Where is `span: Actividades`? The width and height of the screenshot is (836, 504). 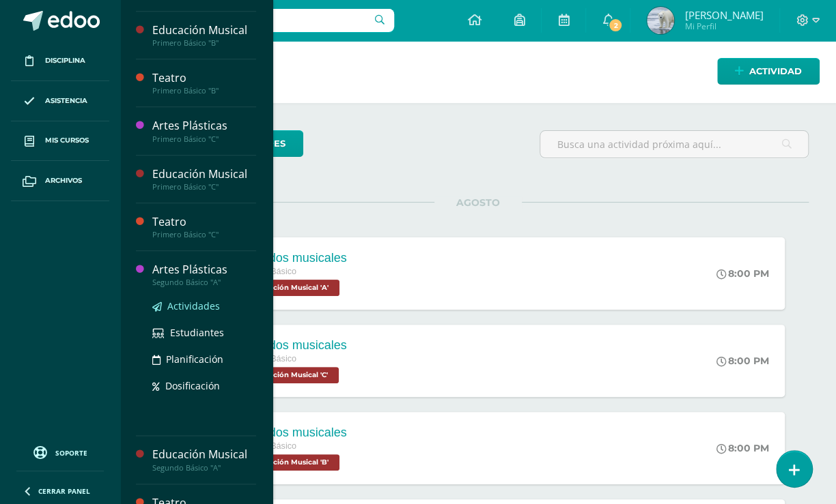
span: Actividades is located at coordinates (194, 306).